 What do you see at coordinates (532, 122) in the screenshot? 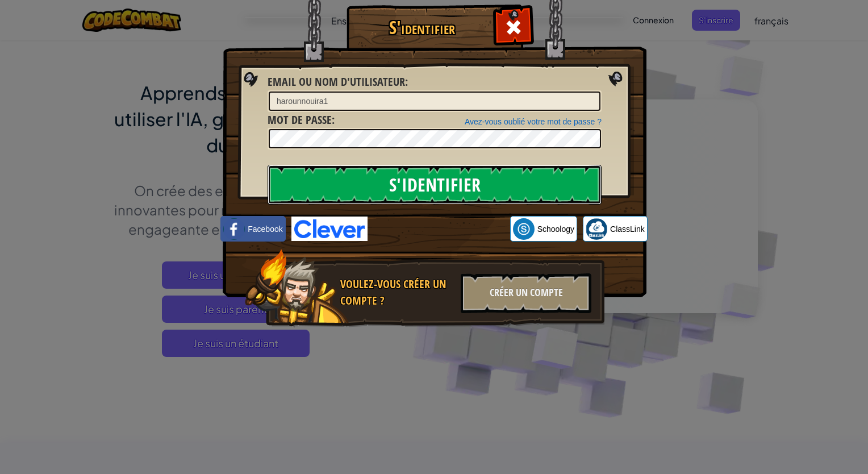
I see `a: Avez-vous oublié votre mot de passe ?` at bounding box center [532, 122].